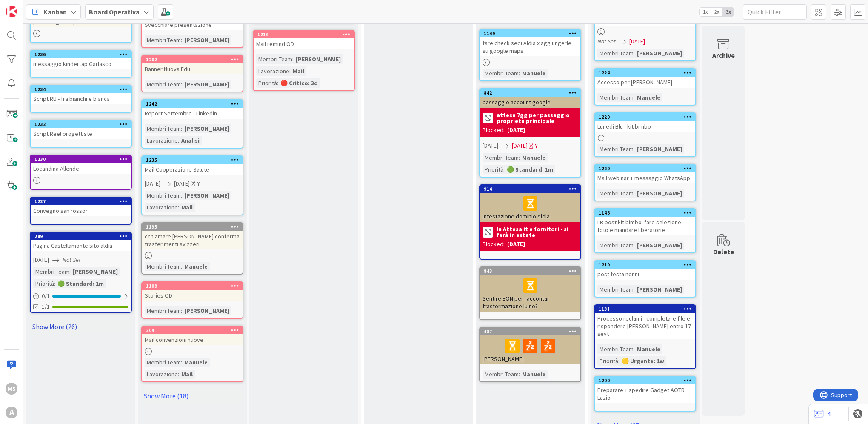 The height and width of the screenshot is (424, 868). Describe the element at coordinates (530, 294) in the screenshot. I see `div: Sentire EON per raccontar trasformazione luino?` at that location.